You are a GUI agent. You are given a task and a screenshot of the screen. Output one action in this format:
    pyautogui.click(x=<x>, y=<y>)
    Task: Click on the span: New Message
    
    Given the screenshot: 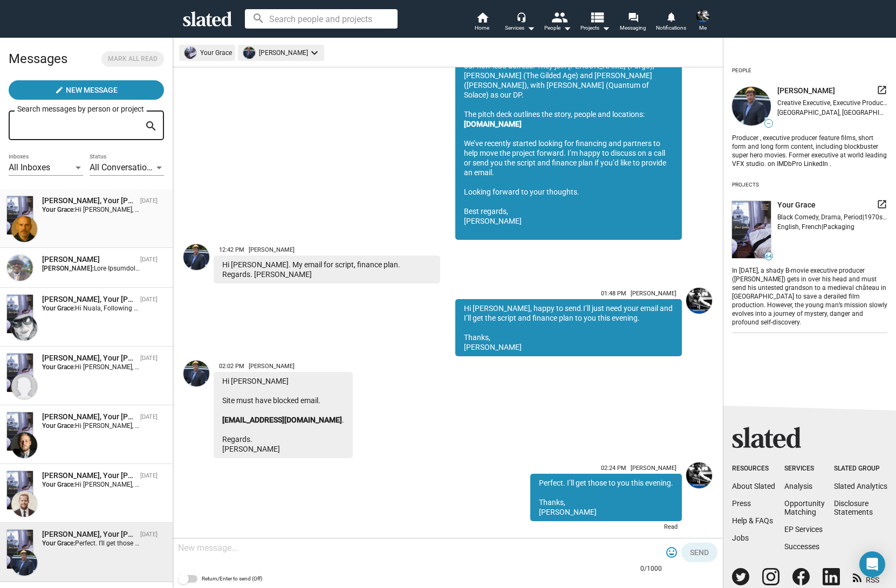 What is the action you would take?
    pyautogui.click(x=91, y=91)
    